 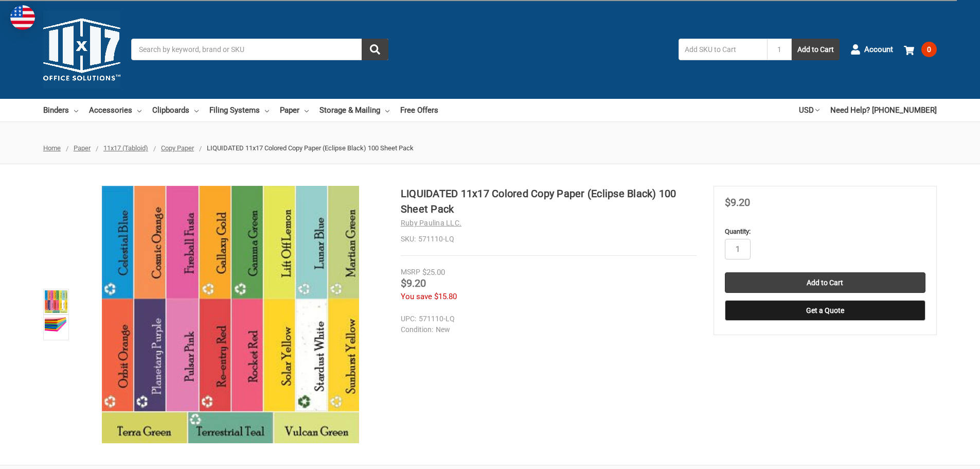 What do you see at coordinates (408, 239) in the screenshot?
I see `dt: SKU:` at bounding box center [408, 239].